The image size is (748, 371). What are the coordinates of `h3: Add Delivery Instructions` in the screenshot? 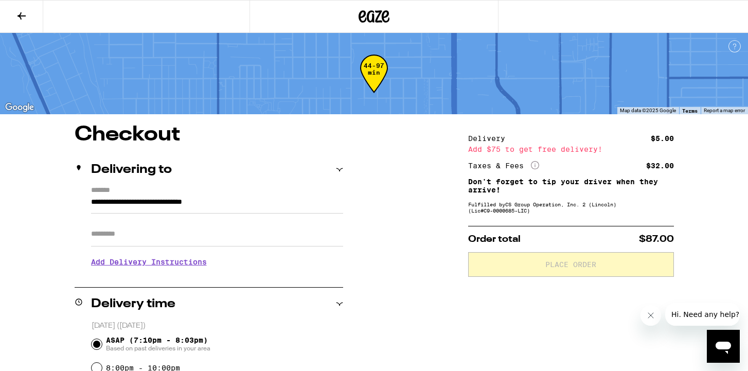 It's located at (217, 262).